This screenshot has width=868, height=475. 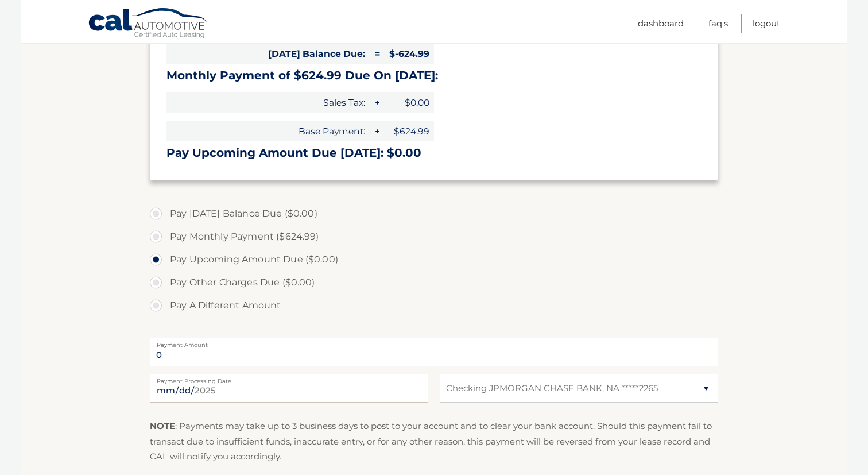 I want to click on span: Sales Tax:, so click(x=268, y=102).